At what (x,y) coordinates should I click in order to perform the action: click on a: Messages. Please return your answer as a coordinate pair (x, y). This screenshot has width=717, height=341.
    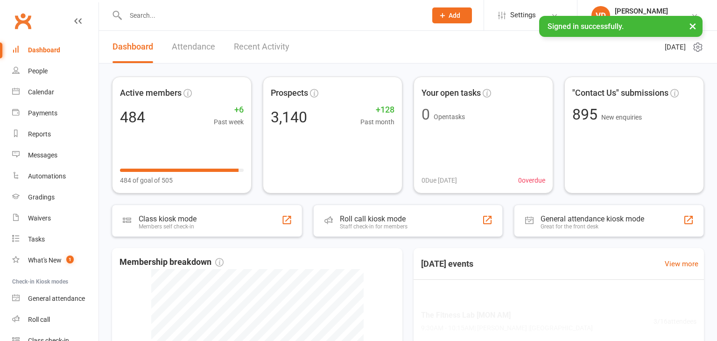
    Looking at the image, I should click on (55, 155).